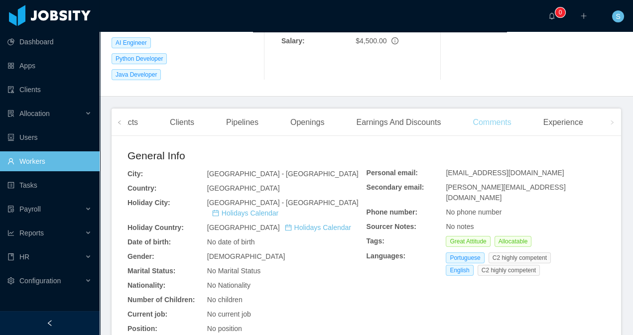 The image size is (633, 335). Describe the element at coordinates (233, 271) in the screenshot. I see `span: No Marital Status` at that location.